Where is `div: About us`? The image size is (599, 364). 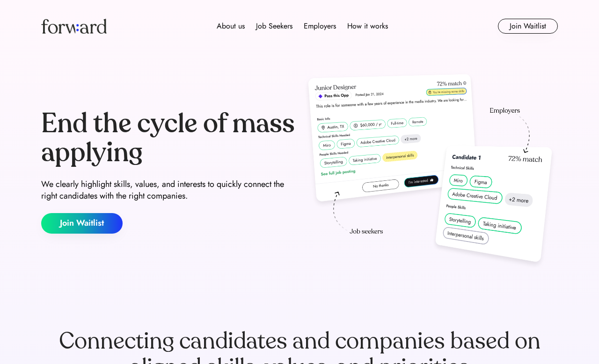 div: About us is located at coordinates (231, 26).